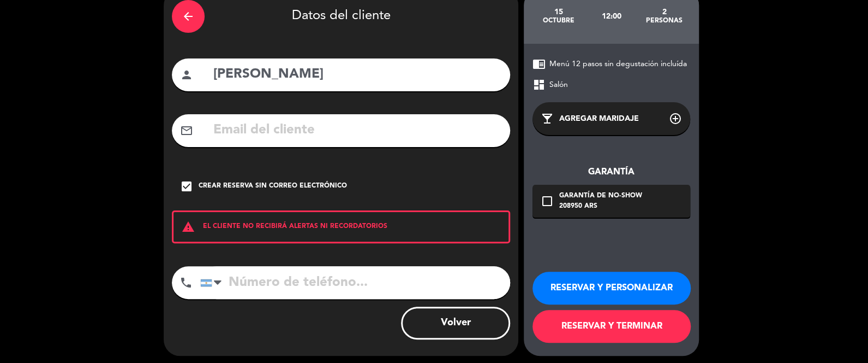 Image resolution: width=868 pixels, height=363 pixels. What do you see at coordinates (611, 118) in the screenshot?
I see `button: local_barAgregar maridajeadd_circle_outline` at bounding box center [611, 118].